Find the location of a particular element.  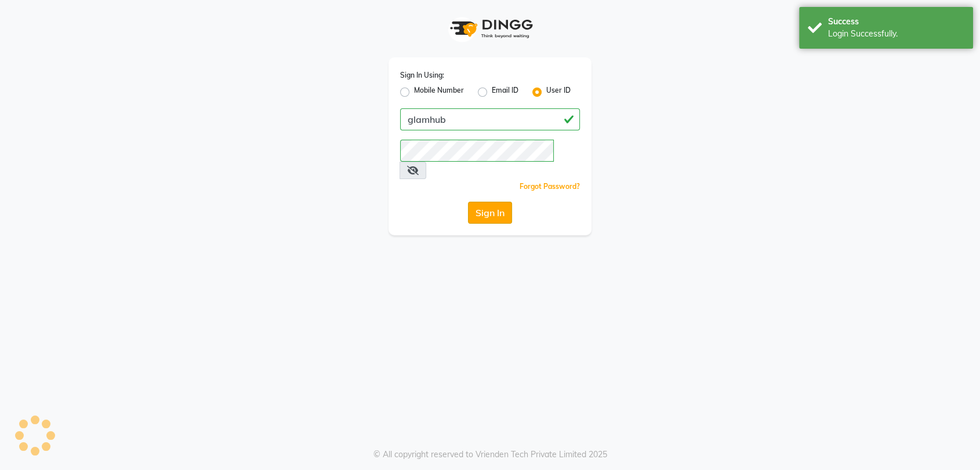

label: Sign In Using: is located at coordinates (422, 76).